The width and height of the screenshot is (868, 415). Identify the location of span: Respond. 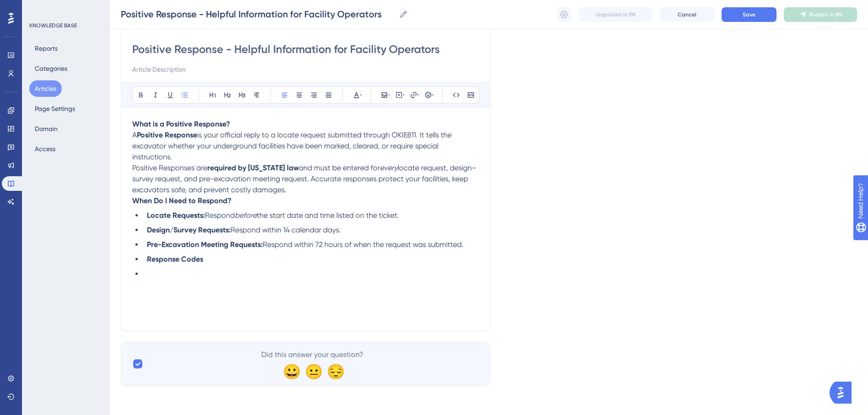
(219, 215).